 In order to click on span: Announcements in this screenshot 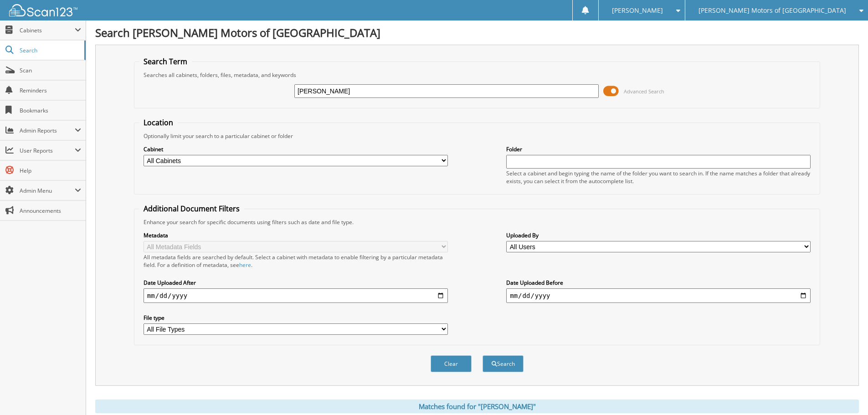, I will do `click(50, 210)`.